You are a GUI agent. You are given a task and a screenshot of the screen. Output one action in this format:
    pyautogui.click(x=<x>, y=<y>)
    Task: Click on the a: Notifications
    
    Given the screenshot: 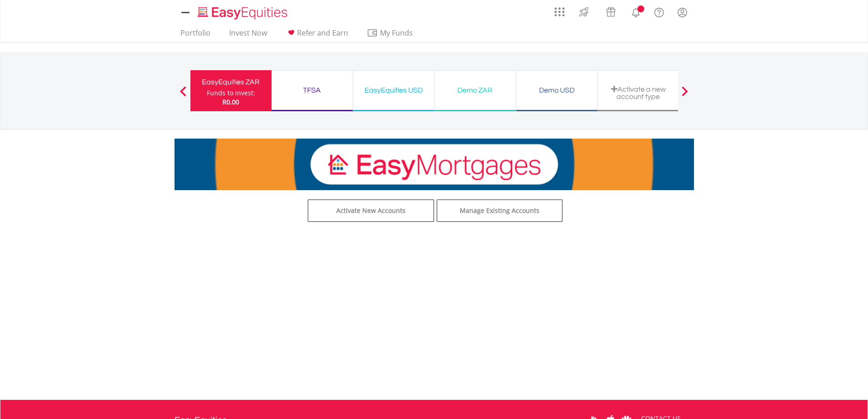 What is the action you would take?
    pyautogui.click(x=636, y=11)
    